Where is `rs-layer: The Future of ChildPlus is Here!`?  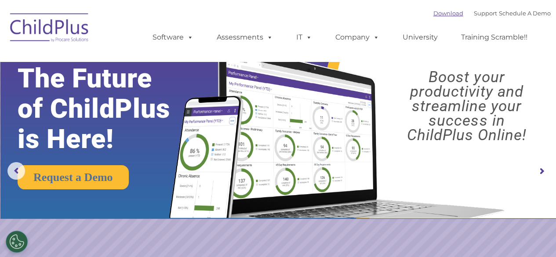
rs-layer: The Future of ChildPlus is Here! is located at coordinates (106, 109).